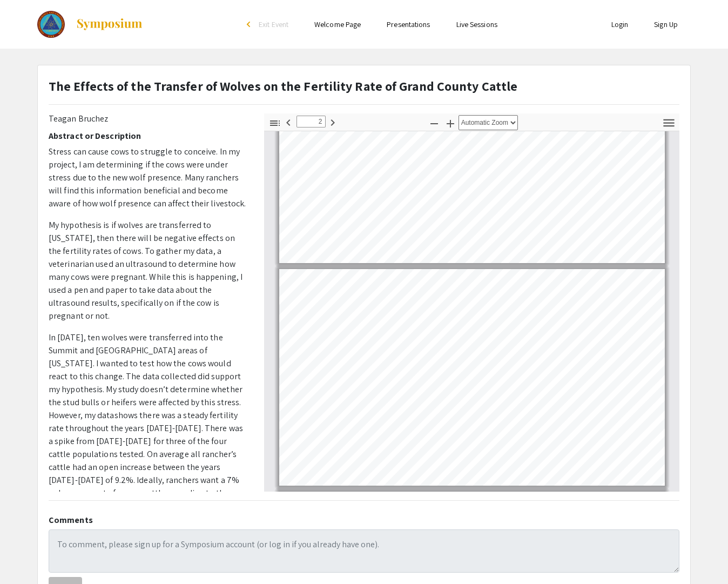 This screenshot has height=584, width=728. Describe the element at coordinates (147, 177) in the screenshot. I see `span: Stress can cause cows to struggle to conceive. In my project, I am determining if the cows were u...` at that location.